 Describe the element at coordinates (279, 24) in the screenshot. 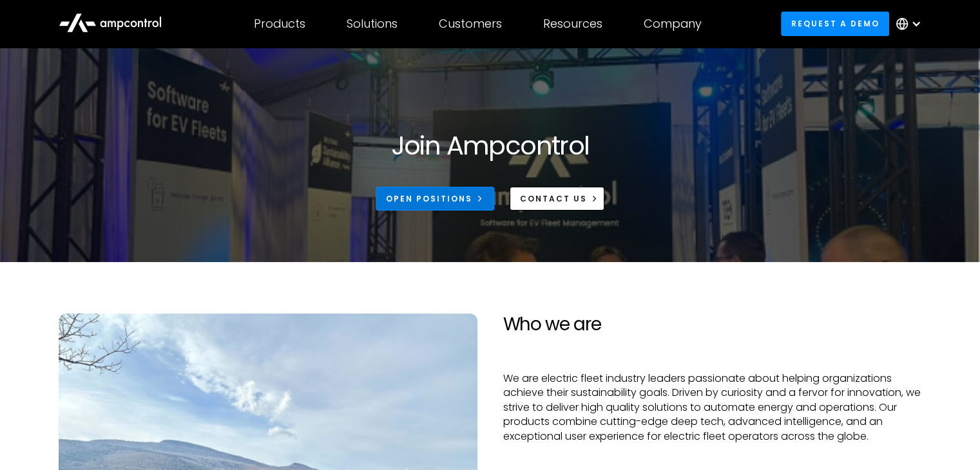

I see `div: Products` at that location.